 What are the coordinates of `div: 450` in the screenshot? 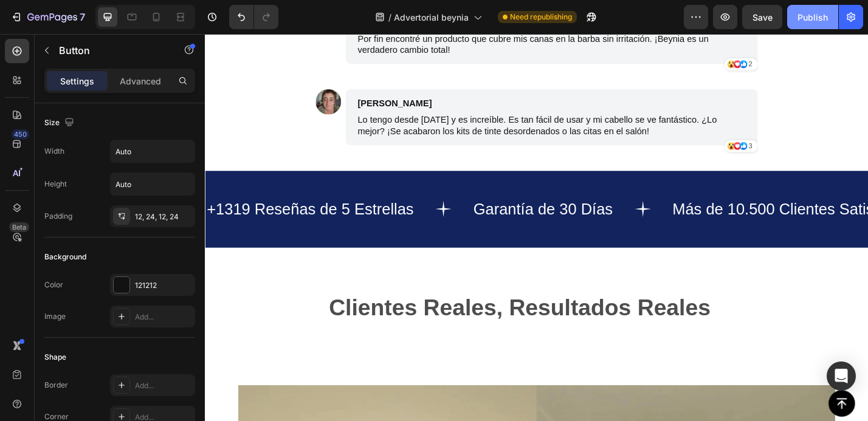 It's located at (20, 134).